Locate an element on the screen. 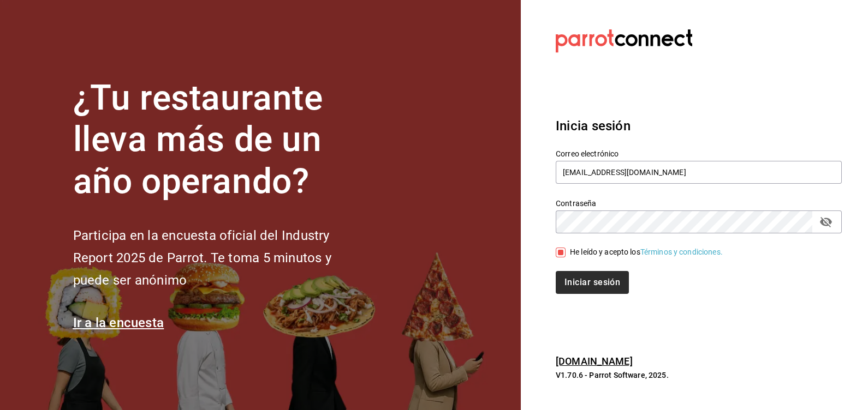 This screenshot has height=410, width=868. a: Ir a la encuesta is located at coordinates (119, 323).